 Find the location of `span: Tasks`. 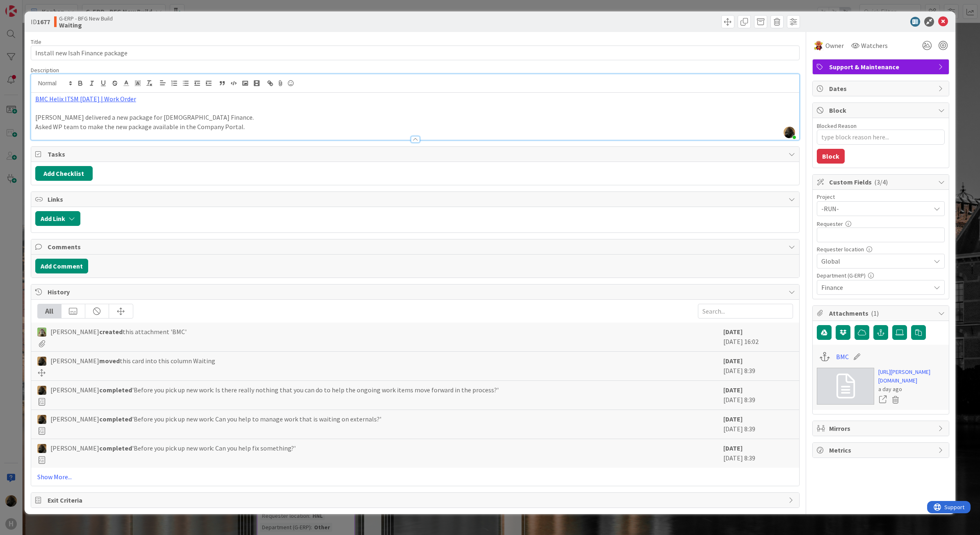

span: Tasks is located at coordinates (416, 154).